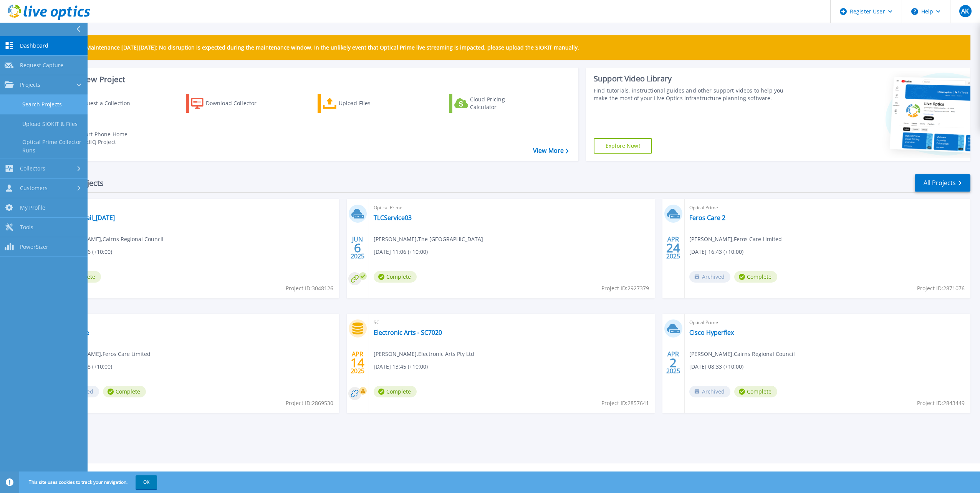 This screenshot has width=980, height=493. Describe the element at coordinates (228, 103) in the screenshot. I see `a: Download Collector` at that location.